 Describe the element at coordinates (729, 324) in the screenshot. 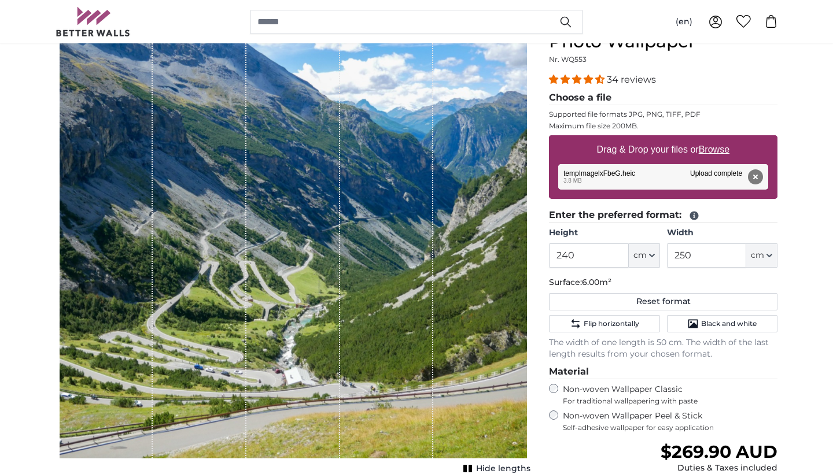

I see `span: Black and white` at that location.